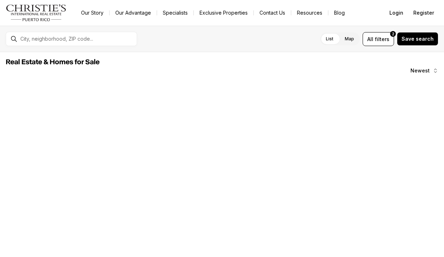 This screenshot has width=444, height=257. What do you see at coordinates (92, 13) in the screenshot?
I see `a: Our Story` at bounding box center [92, 13].